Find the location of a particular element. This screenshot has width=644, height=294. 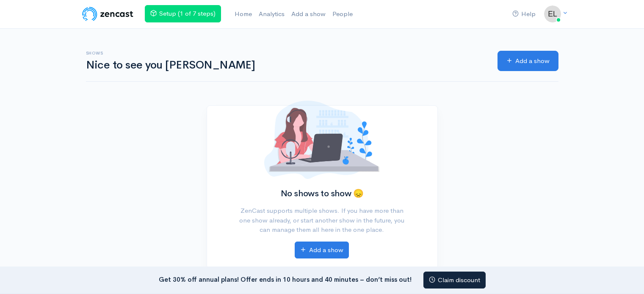

a: Home is located at coordinates (243, 14).